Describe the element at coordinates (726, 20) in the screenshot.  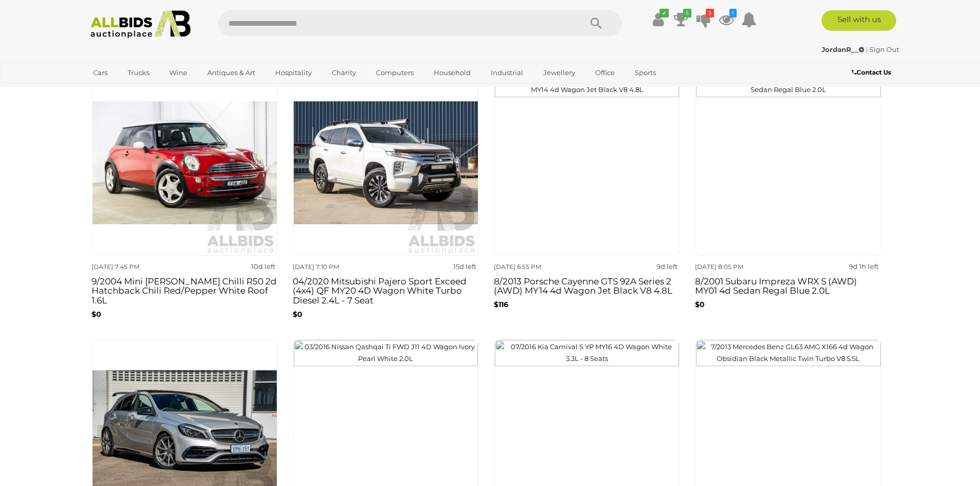
I see `a: 1` at that location.